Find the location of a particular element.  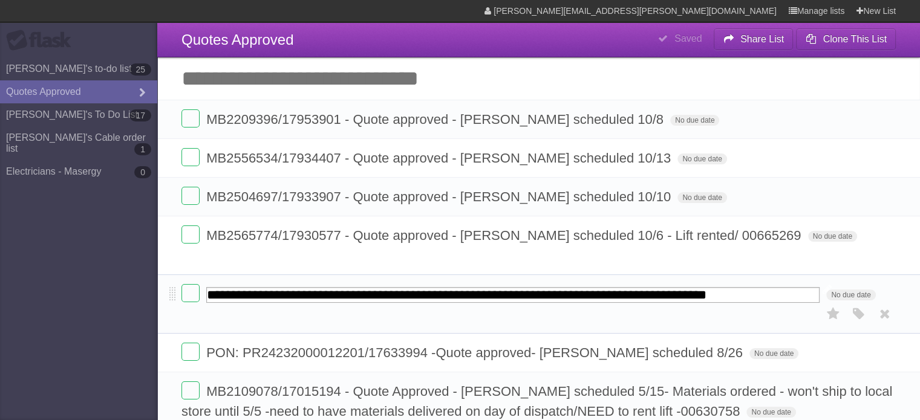

b: 0 is located at coordinates (143, 172).